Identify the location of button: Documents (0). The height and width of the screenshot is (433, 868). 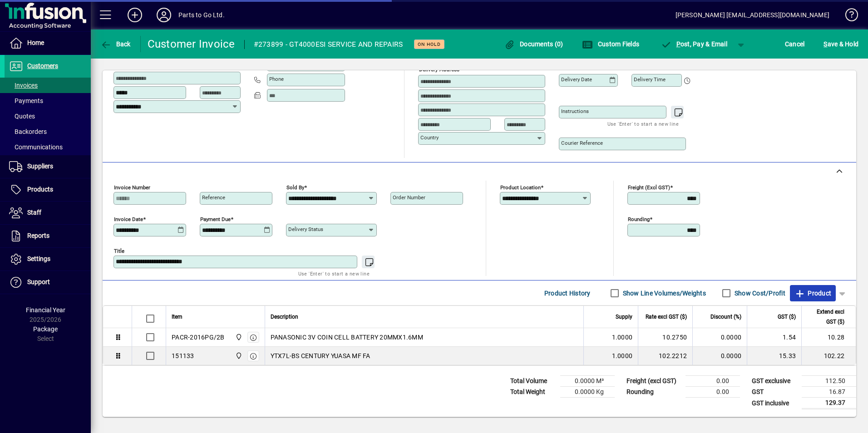
(534, 44).